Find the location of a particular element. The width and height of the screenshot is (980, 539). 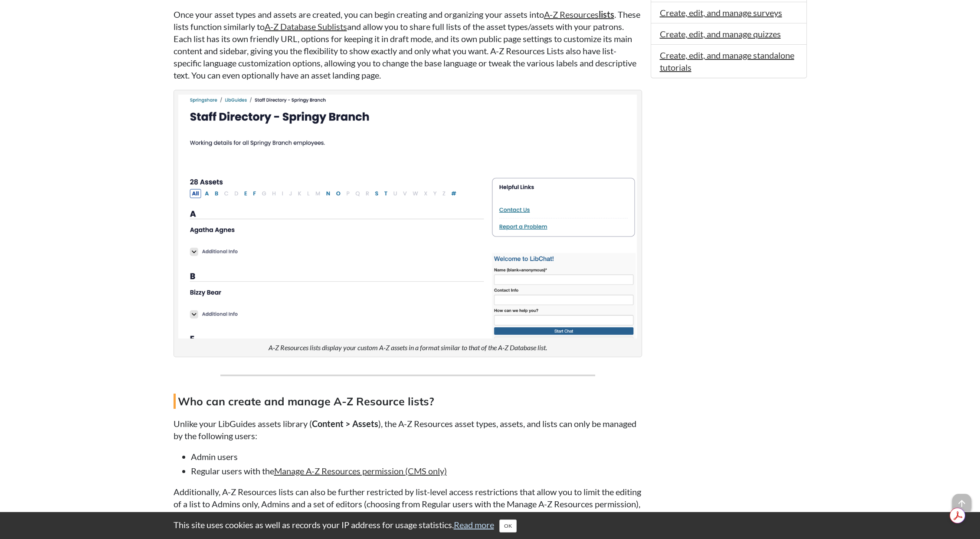

a: Create, edit, and manage surveys is located at coordinates (721, 13).